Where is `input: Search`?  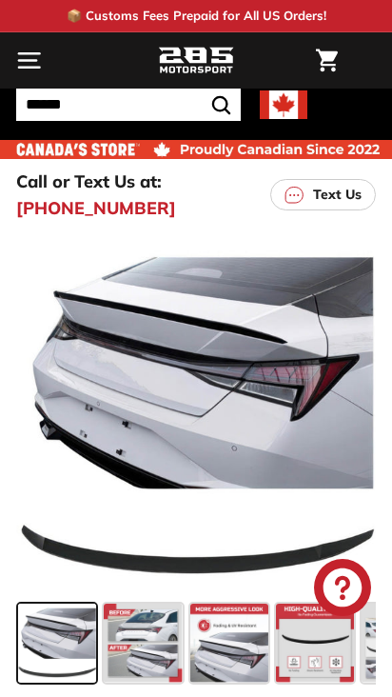 input: Search is located at coordinates (129, 105).